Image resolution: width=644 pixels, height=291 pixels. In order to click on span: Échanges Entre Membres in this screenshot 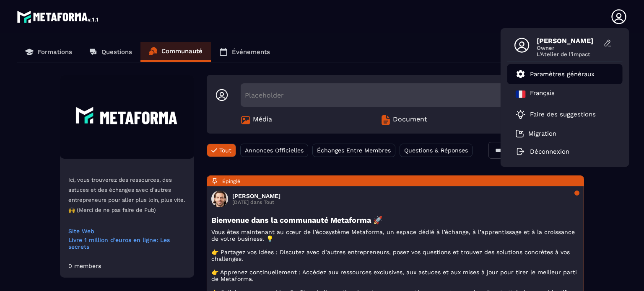, I will do `click(354, 150)`.